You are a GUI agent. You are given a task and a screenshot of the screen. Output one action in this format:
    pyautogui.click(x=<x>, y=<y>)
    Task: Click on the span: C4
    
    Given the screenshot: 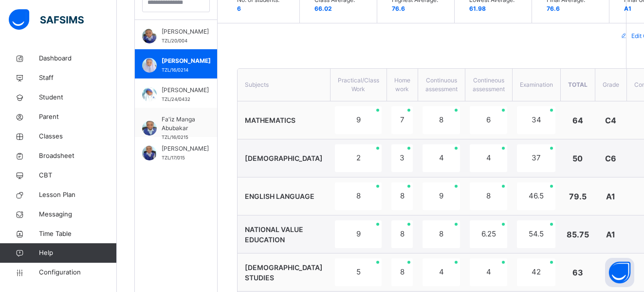 What is the action you would take?
    pyautogui.click(x=610, y=121)
    